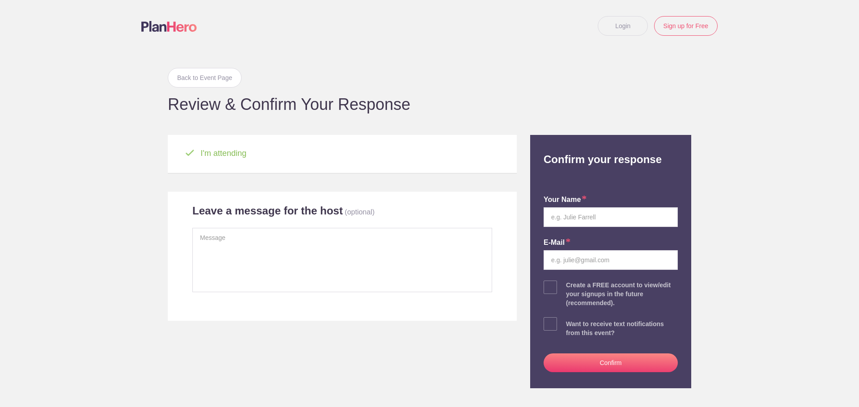 The image size is (859, 407). Describe the element at coordinates (204, 78) in the screenshot. I see `a: Back to Event Page` at that location.